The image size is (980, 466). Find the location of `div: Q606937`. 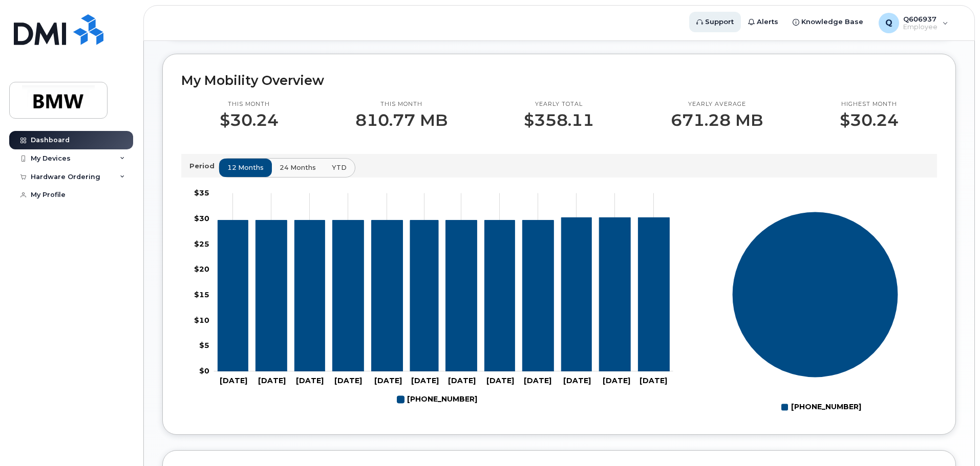

div: Q606937 is located at coordinates (914, 23).